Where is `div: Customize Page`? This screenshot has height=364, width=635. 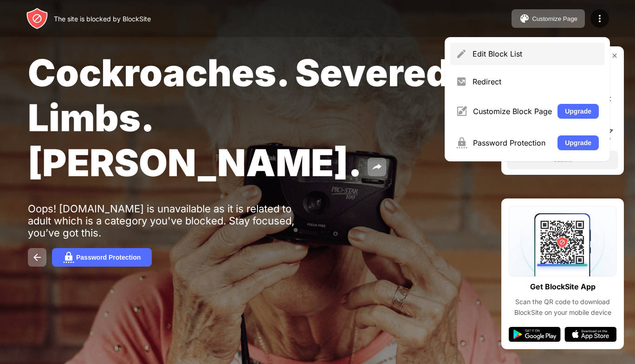
div: Customize Page is located at coordinates (555, 19).